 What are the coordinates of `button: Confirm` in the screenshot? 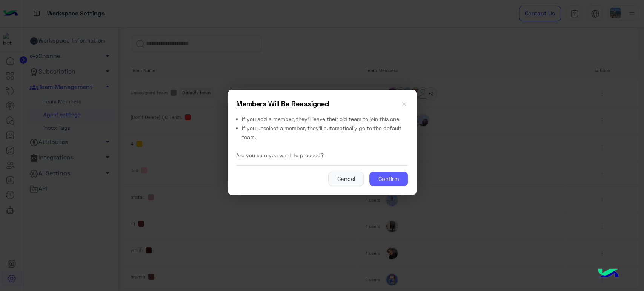 It's located at (389, 179).